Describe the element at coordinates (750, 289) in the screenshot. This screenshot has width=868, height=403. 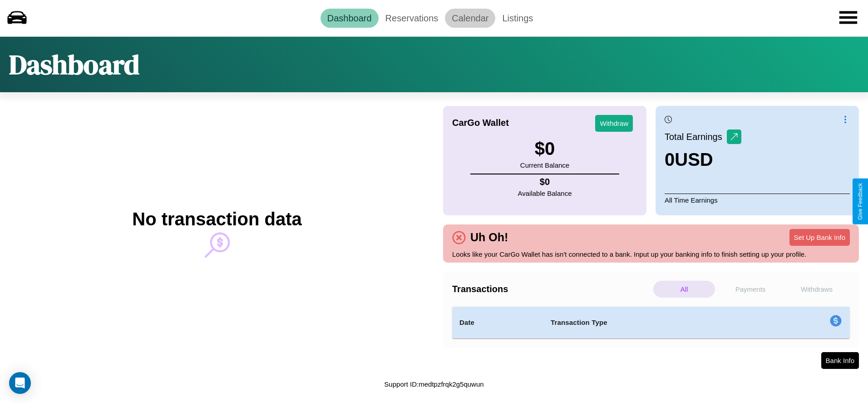
I see `p: Payments` at that location.